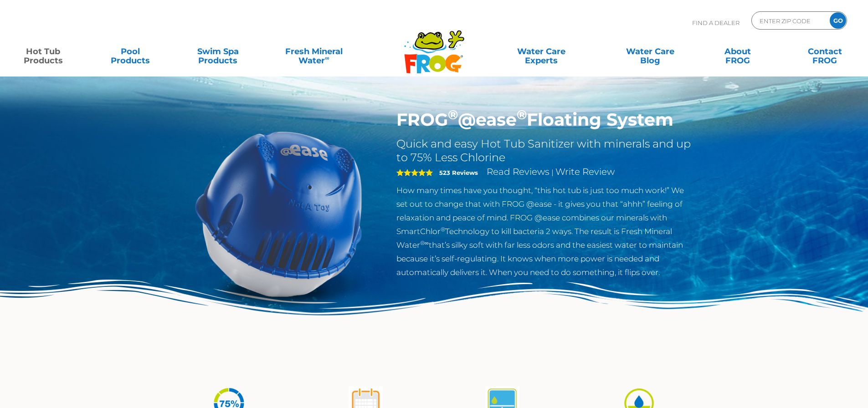  What do you see at coordinates (131, 51) in the screenshot?
I see `a: PoolProducts` at bounding box center [131, 51].